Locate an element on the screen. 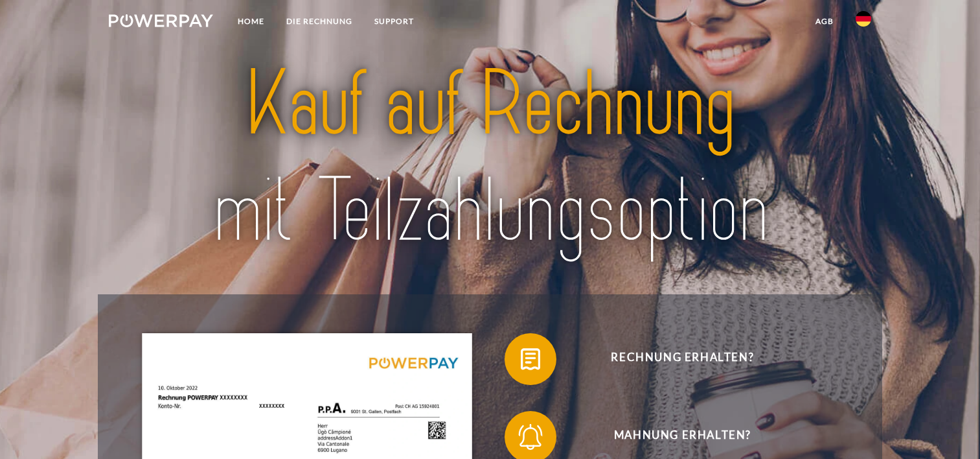  a: SUPPORT is located at coordinates (394, 22).